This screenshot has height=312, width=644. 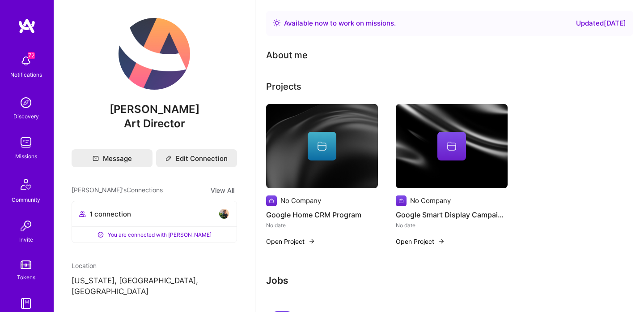 What do you see at coordinates (100, 235) in the screenshot?
I see `i: icon ConnectedPositive` at bounding box center [100, 235].